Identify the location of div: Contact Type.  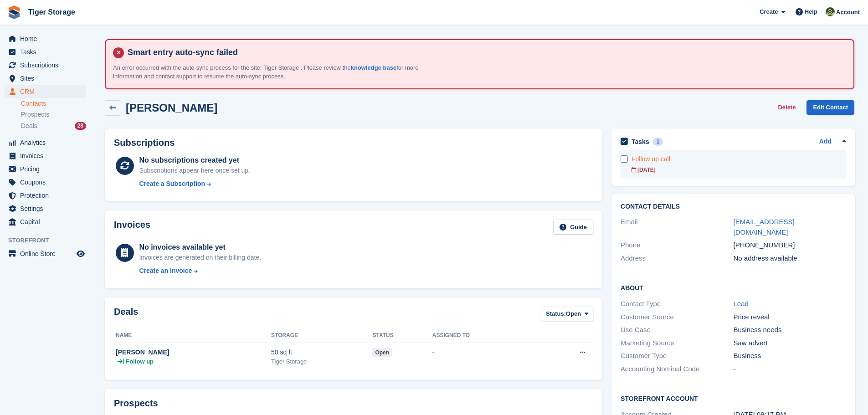
(676, 304).